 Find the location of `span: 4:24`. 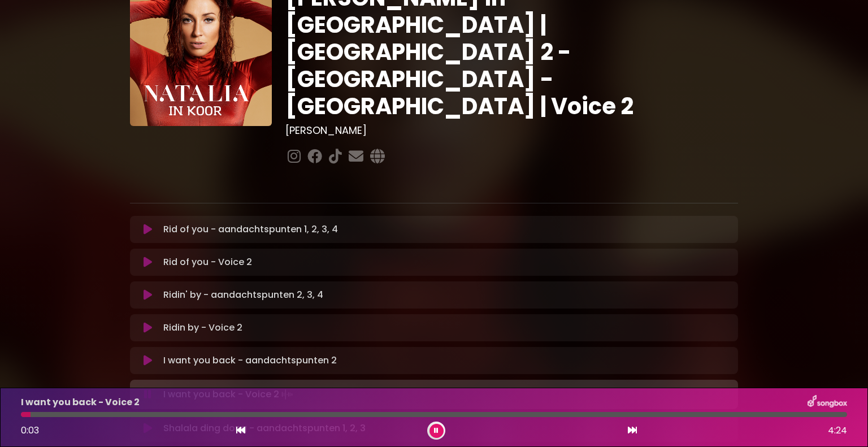

span: 4:24 is located at coordinates (838, 431).